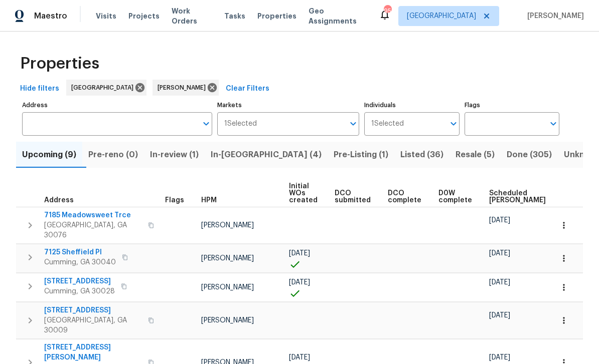  Describe the element at coordinates (80, 252) in the screenshot. I see `span: 7125 Sheffield Pl` at that location.